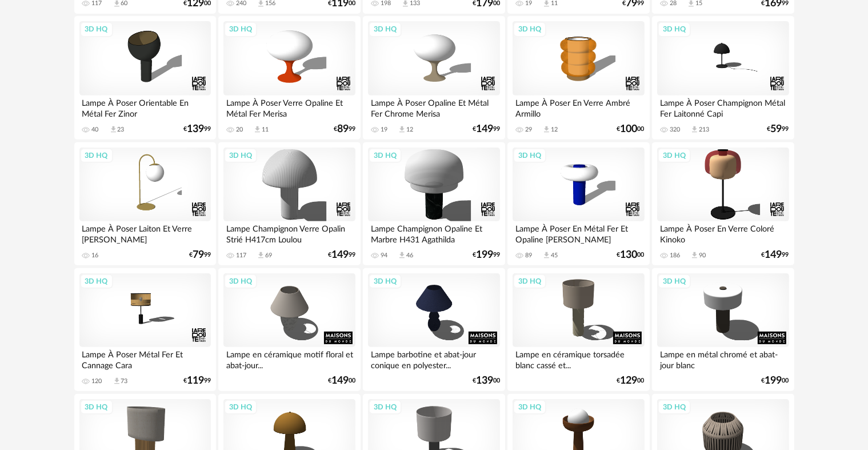 This screenshot has width=868, height=450. What do you see at coordinates (195, 381) in the screenshot?
I see `span: 119` at bounding box center [195, 381].